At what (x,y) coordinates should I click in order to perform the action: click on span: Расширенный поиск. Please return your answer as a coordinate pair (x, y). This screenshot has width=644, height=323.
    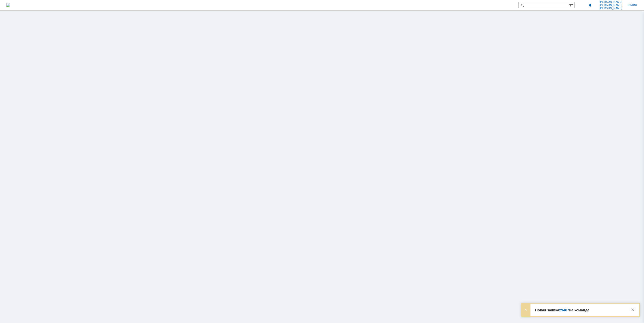
    Looking at the image, I should click on (571, 5).